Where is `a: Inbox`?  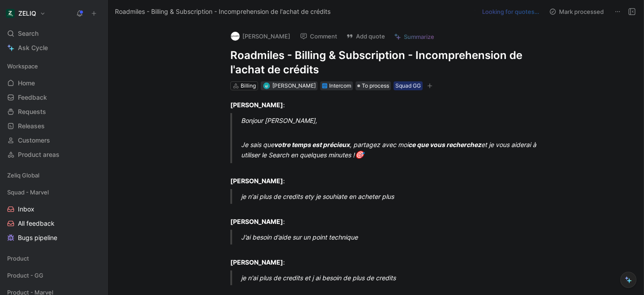
a: Inbox is located at coordinates (53, 209).